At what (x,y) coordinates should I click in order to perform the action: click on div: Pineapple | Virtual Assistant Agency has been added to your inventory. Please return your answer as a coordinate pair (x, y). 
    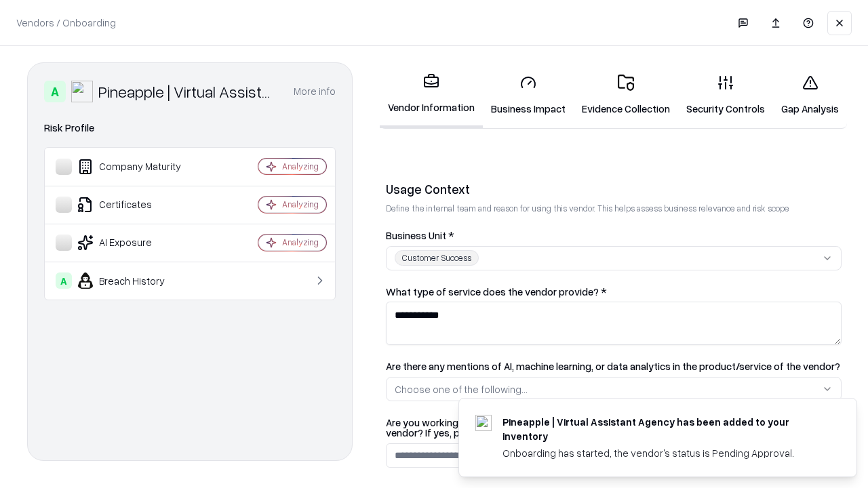
    Looking at the image, I should click on (663, 429).